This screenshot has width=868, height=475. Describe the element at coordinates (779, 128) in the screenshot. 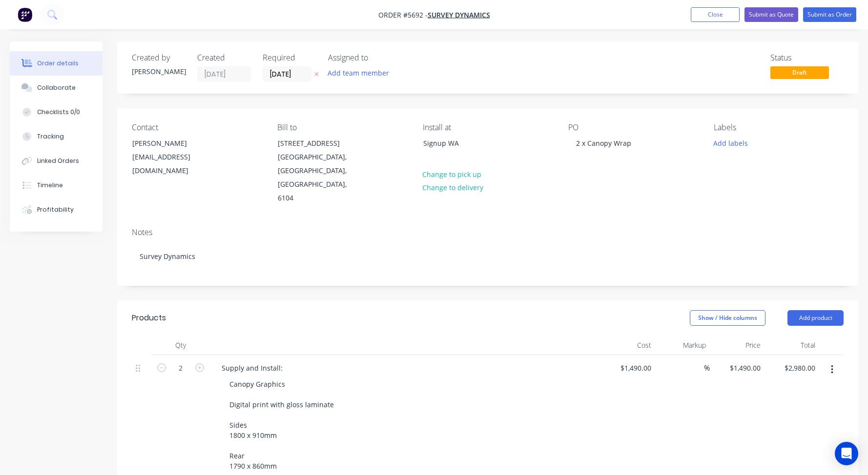

I see `div: Labels` at that location.